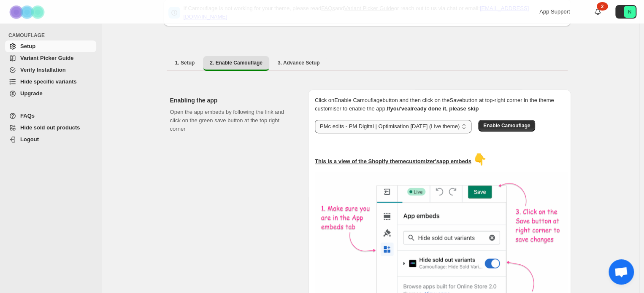  Describe the element at coordinates (28, 46) in the screenshot. I see `span: Setup` at that location.